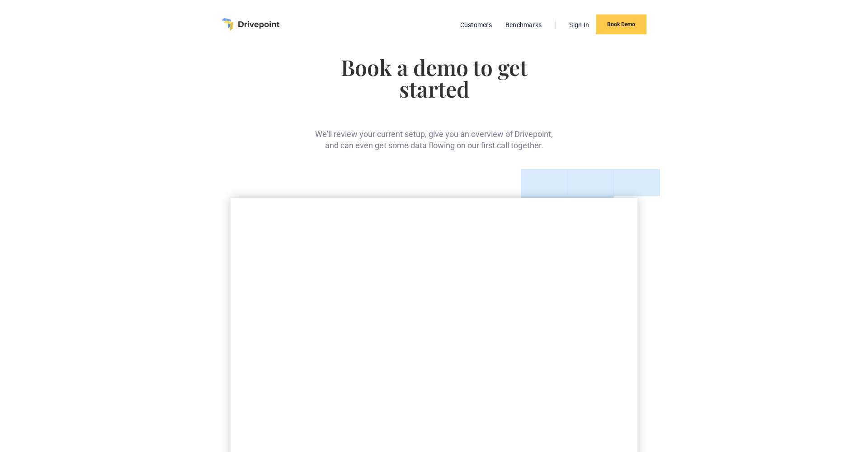 The width and height of the screenshot is (868, 452). Describe the element at coordinates (434, 77) in the screenshot. I see `h1: Book a demo to get started` at that location.